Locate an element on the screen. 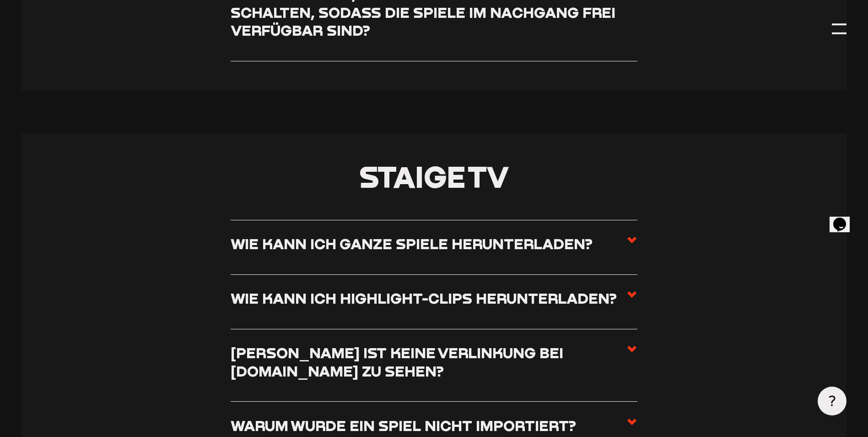 This screenshot has height=437, width=868. h3: Wie kann ich ganze Spiele herunterladen? is located at coordinates (412, 243).